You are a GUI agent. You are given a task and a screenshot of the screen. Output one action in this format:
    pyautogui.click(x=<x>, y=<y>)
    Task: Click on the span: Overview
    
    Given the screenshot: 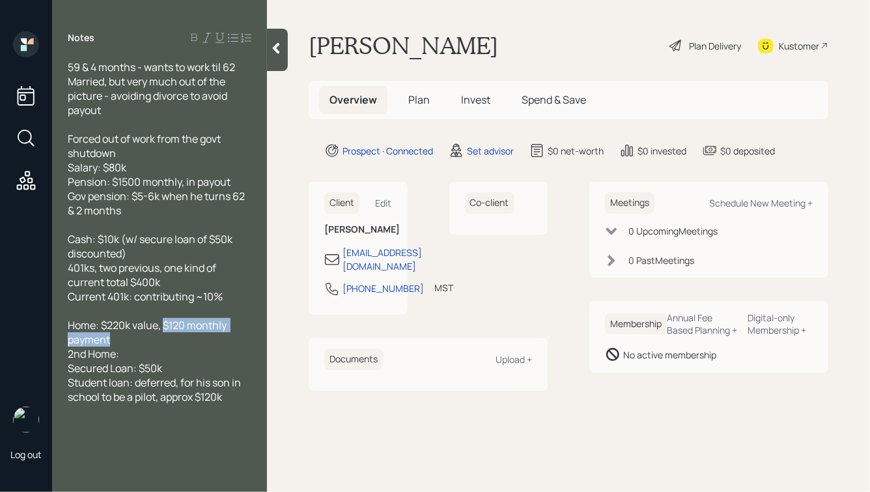 What is the action you would take?
    pyautogui.click(x=353, y=100)
    